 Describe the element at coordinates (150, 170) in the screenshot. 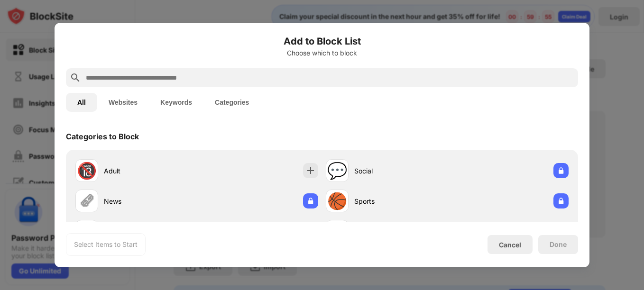

I see `div: Adult` at that location.